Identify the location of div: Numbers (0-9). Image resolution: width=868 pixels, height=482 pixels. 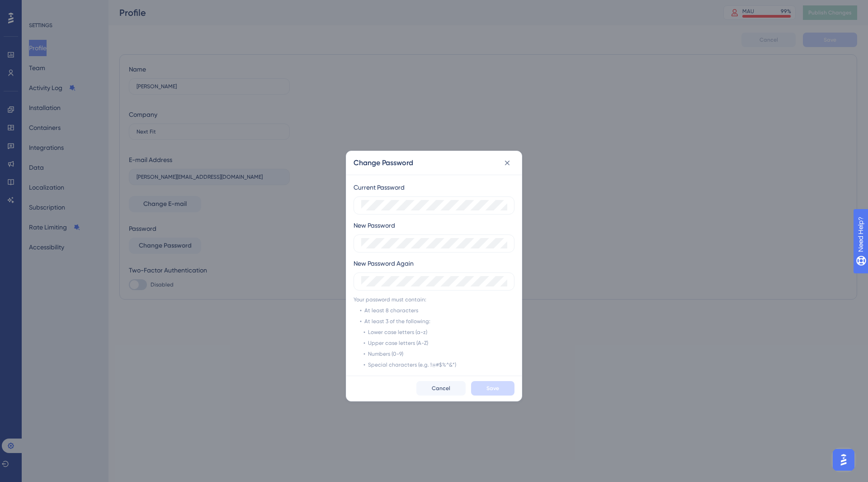
(386, 354).